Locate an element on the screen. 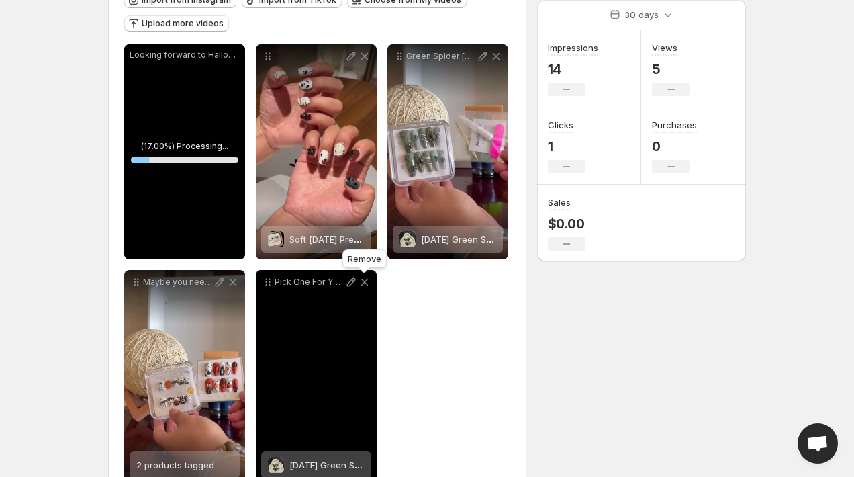 This screenshot has height=477, width=854. span: 2 products tagged is located at coordinates (175, 465).